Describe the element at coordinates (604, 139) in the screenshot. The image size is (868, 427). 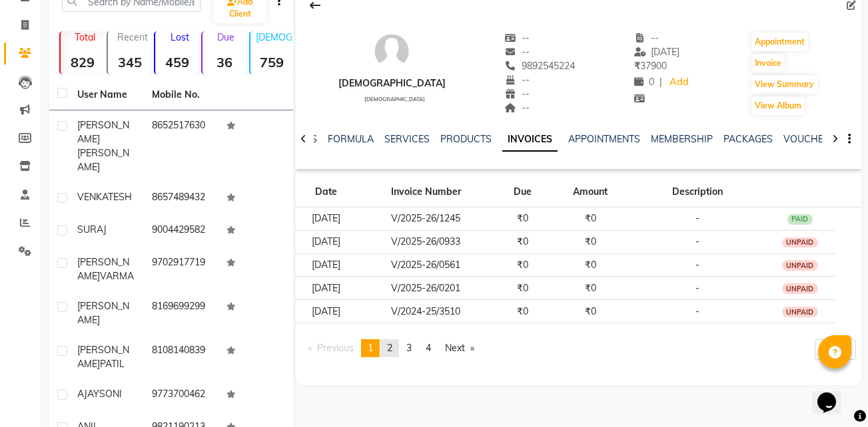
I see `a: APPOINTMENTS` at that location.